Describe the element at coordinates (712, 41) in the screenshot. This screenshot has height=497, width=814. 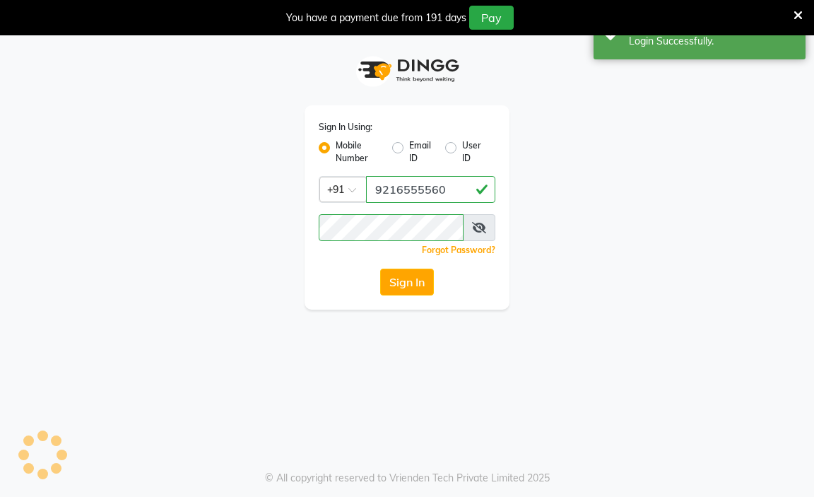
I see `div: Login Successfully.` at that location.